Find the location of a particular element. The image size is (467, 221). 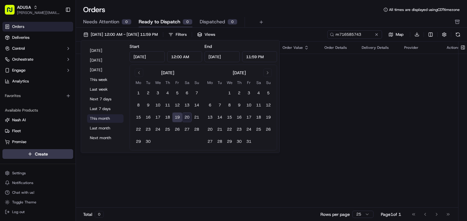

button: Map is located at coordinates (396, 35).